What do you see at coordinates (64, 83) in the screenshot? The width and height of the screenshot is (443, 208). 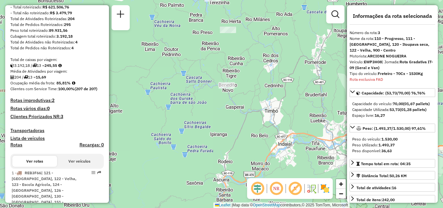 I see `strong: 85,81%` at bounding box center [64, 83].